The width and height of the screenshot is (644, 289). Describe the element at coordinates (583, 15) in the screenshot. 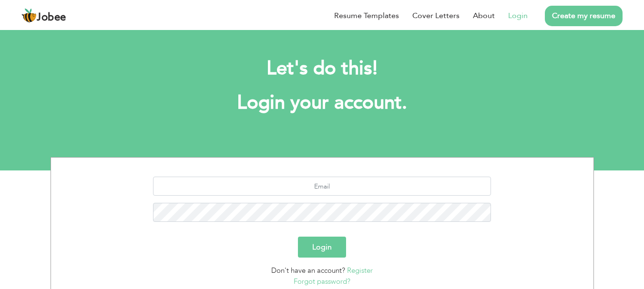

I see `a: Create my resume` at that location.